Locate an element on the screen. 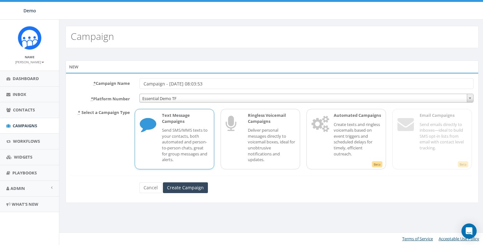 This screenshot has width=483, height=245. a: Cancel is located at coordinates (150, 188).